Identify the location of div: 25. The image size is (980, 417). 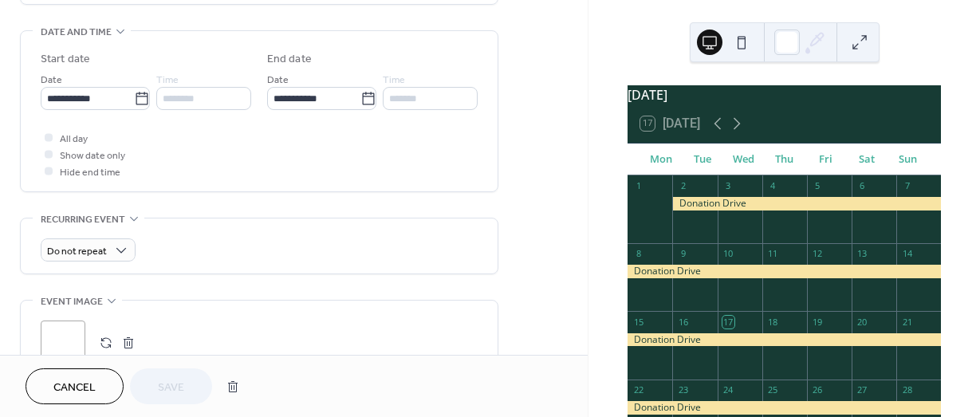
(772, 390).